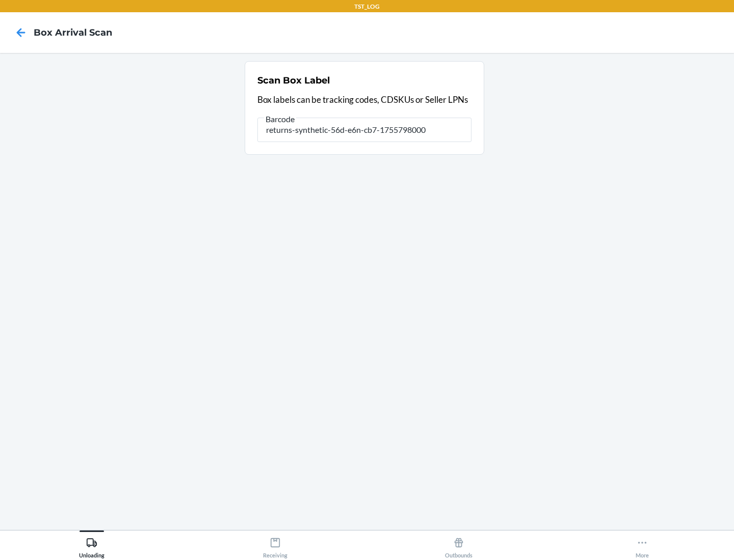 The width and height of the screenshot is (734, 560). I want to click on button: Receiving, so click(275, 544).